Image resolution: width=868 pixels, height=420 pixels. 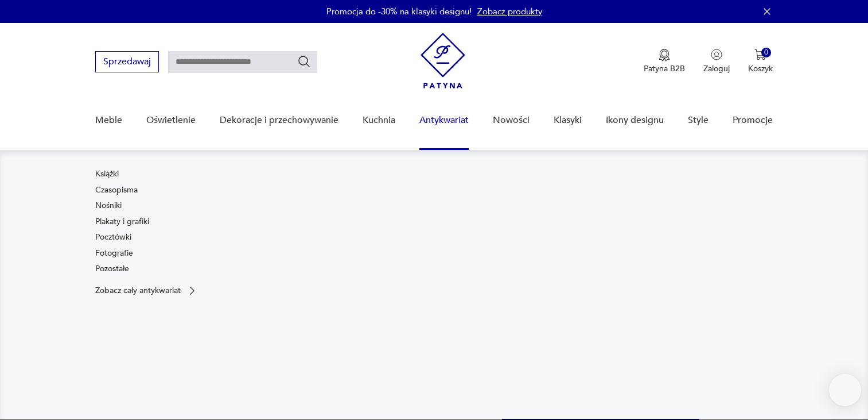 What do you see at coordinates (399, 12) in the screenshot?
I see `p: Promocja do -30% na klasyki designu!` at bounding box center [399, 12].